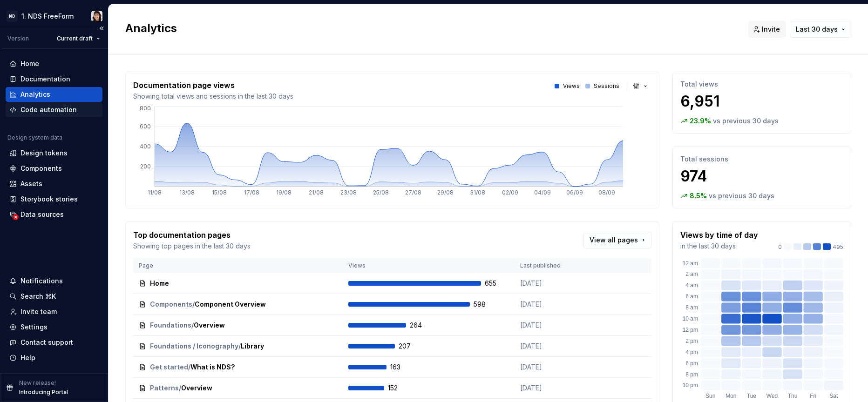  I want to click on tspan: 31/08, so click(477, 192).